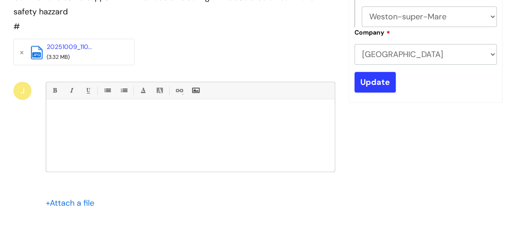 Image resolution: width=516 pixels, height=225 pixels. I want to click on div: J, so click(22, 91).